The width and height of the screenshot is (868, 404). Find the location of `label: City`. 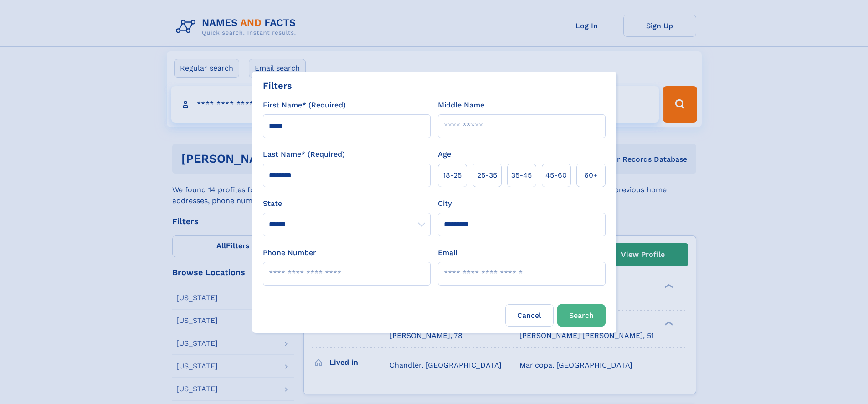

label: City is located at coordinates (445, 204).